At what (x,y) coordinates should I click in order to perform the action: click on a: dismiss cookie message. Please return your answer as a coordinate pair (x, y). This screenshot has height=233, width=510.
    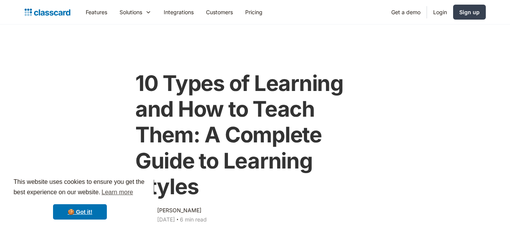
    Looking at the image, I should click on (80, 212).